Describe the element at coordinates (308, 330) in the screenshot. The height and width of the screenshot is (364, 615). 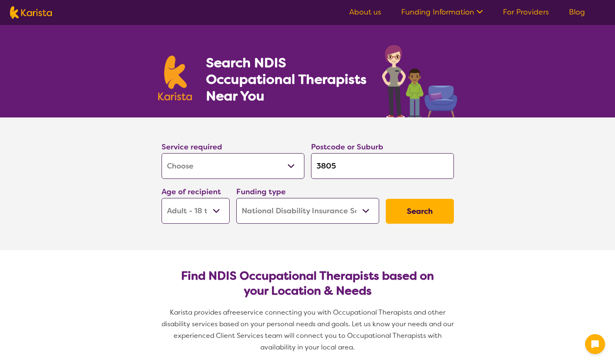
I see `span: service connecting you with Occupational Therapists and other disability services based on your p...` at that location.